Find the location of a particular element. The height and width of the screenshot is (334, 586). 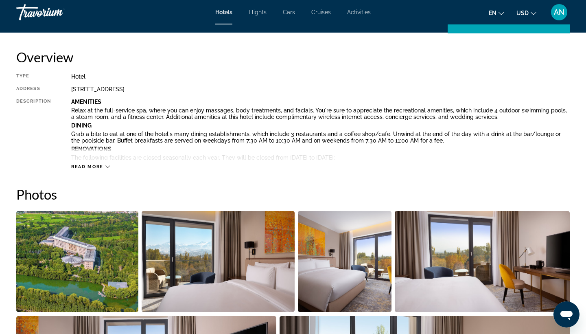

a: Travorium is located at coordinates (57, 12).